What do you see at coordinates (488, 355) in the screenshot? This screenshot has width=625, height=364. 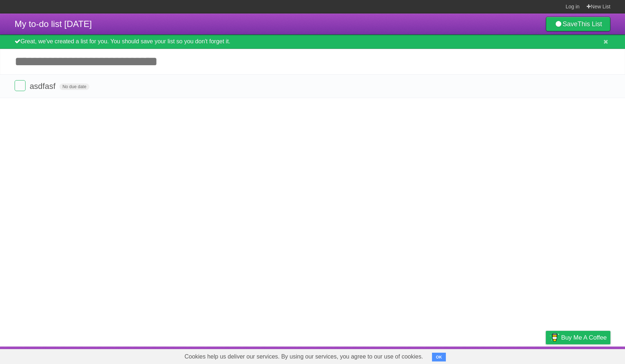 I see `a: Developers` at bounding box center [488, 355].